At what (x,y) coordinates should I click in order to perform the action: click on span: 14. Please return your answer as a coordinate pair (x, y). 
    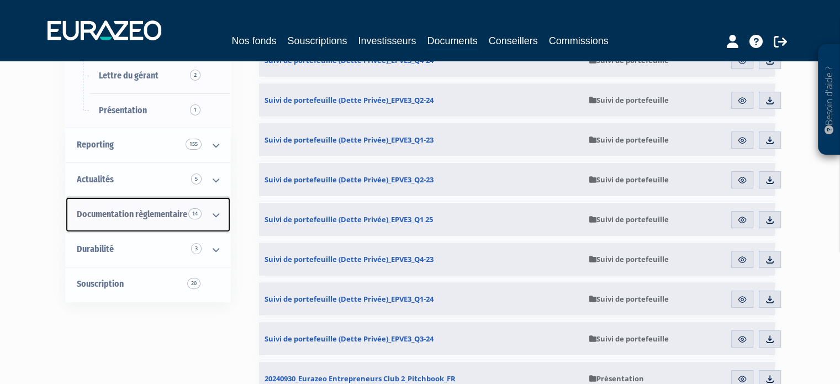
    Looking at the image, I should click on (195, 214).